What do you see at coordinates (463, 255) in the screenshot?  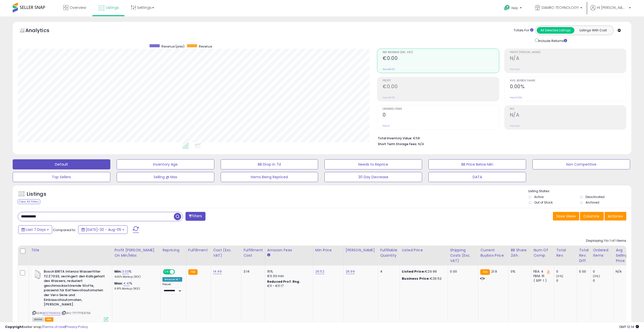 I see `div: Shipping Costs (Exc. VAT)` at bounding box center [463, 255].